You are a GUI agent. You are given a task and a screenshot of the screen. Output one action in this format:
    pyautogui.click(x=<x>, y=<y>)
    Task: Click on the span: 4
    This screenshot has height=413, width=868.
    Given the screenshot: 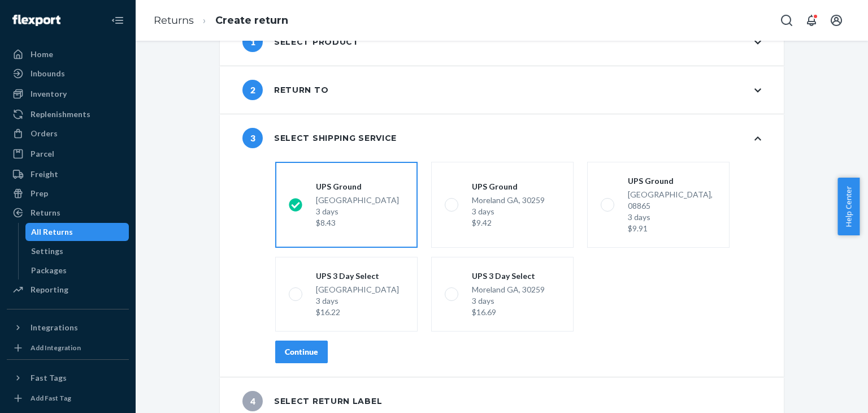 What is the action you would take?
    pyautogui.click(x=253, y=401)
    